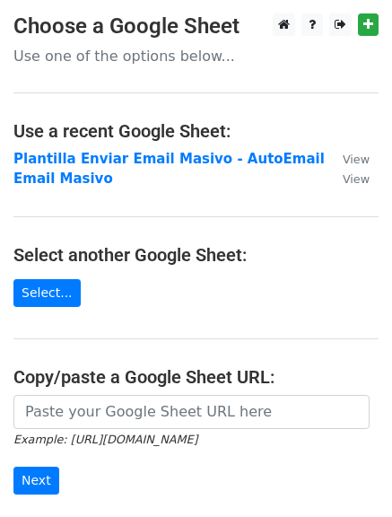 The height and width of the screenshot is (517, 392). Describe the element at coordinates (36, 480) in the screenshot. I see `input: Next` at that location.